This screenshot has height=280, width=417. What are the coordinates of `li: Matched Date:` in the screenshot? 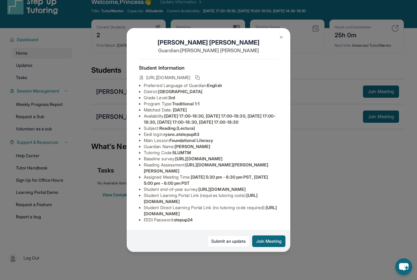 It's located at (211, 110).